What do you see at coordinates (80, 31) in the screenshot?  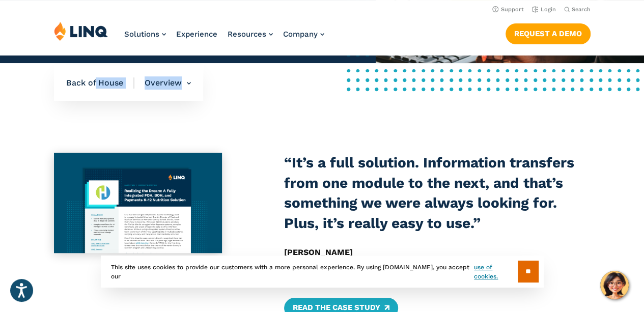 I see `img: LINQ | K‑12 Software` at bounding box center [80, 31].